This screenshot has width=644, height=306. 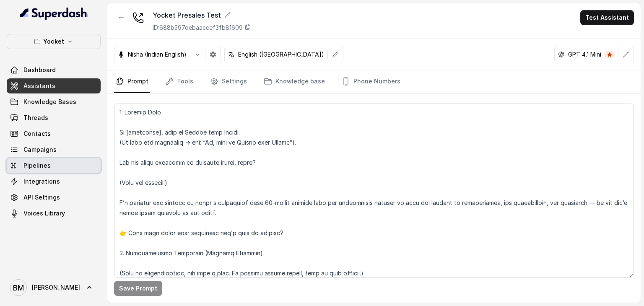 What do you see at coordinates (53, 86) in the screenshot?
I see `a: Assistants` at bounding box center [53, 86].